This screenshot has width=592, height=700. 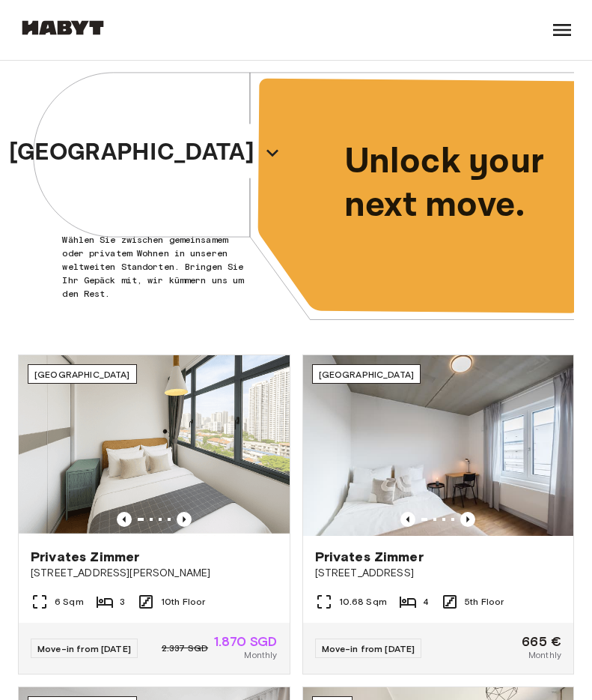 What do you see at coordinates (426, 602) in the screenshot?
I see `span: 4` at bounding box center [426, 602].